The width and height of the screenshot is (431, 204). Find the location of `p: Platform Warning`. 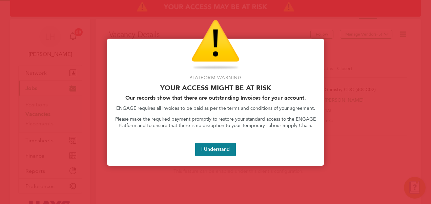

p: Platform Warning is located at coordinates (215, 78).